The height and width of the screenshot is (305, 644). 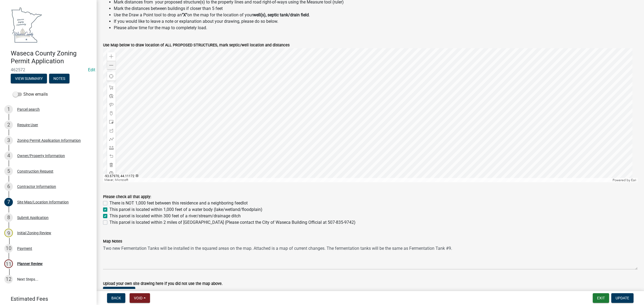 What do you see at coordinates (28, 78) in the screenshot?
I see `button: View Summary` at bounding box center [28, 78].